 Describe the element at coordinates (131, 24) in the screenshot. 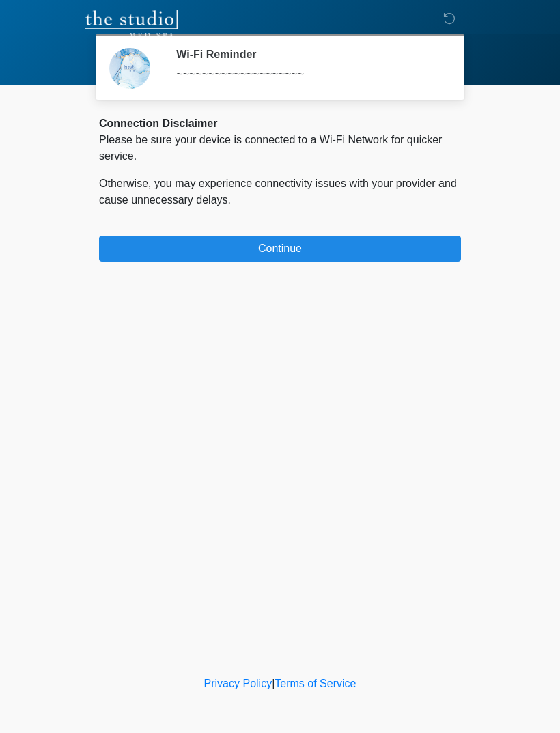

I see `img: The Studio Med Spa Logo` at that location.